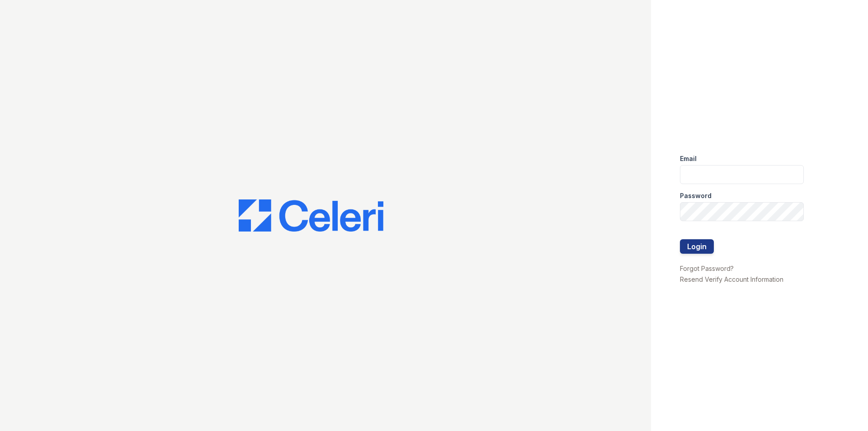  What do you see at coordinates (731, 279) in the screenshot?
I see `a: Resend Verify Account Information` at bounding box center [731, 279].